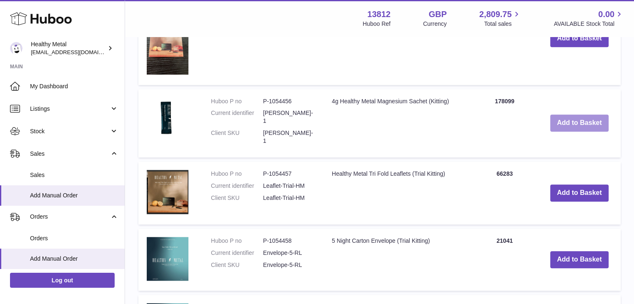 The width and height of the screenshot is (634, 304). I want to click on div: Currency, so click(435, 24).